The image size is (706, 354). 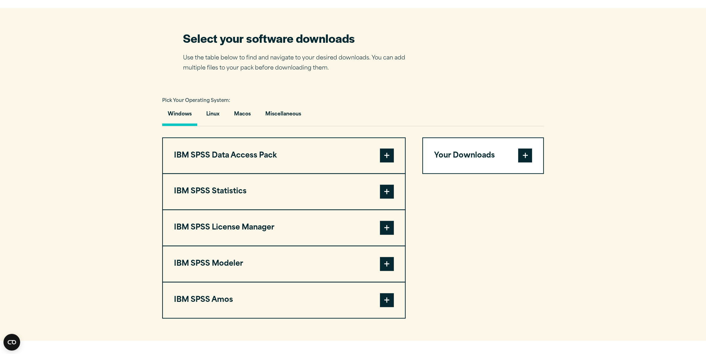 What do you see at coordinates (284, 300) in the screenshot?
I see `button: IBM SPSS Amos` at bounding box center [284, 300].